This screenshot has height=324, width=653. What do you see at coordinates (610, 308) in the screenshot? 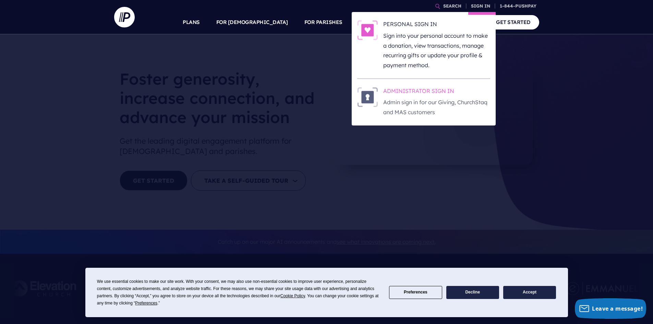
I see `button: Leave a message!` at bounding box center [610, 308].